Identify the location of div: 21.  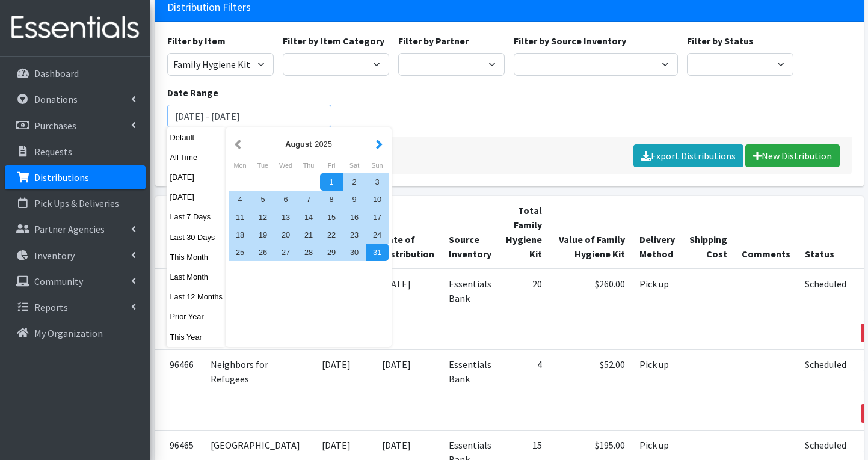
(309, 235).